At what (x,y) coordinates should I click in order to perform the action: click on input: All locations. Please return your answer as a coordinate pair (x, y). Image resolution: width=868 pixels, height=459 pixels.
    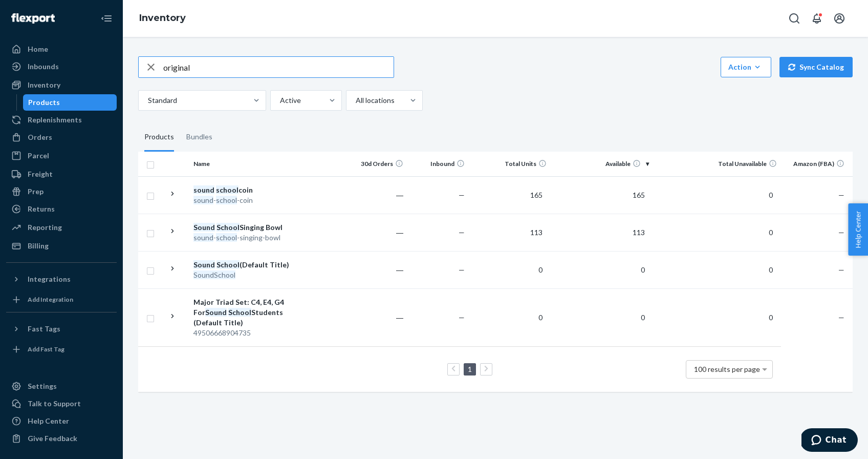
    Looking at the image, I should click on (355, 101).